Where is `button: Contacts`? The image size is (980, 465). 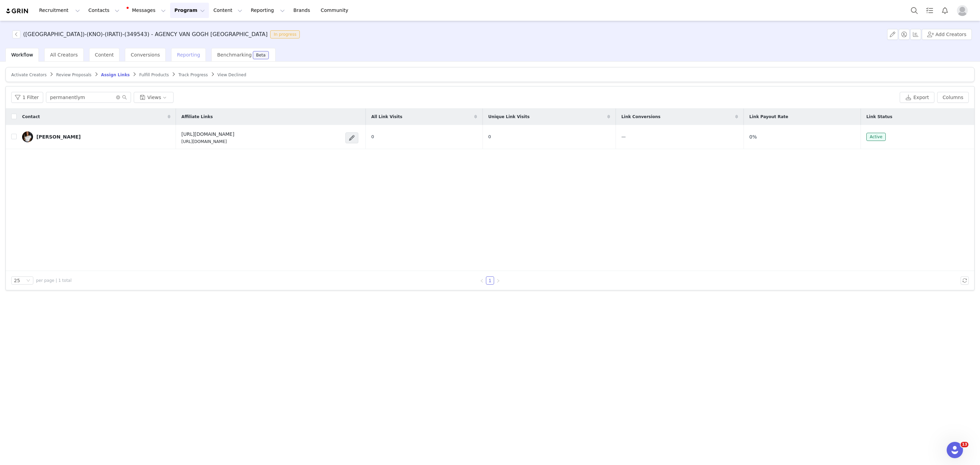
button: Contacts is located at coordinates (104, 10).